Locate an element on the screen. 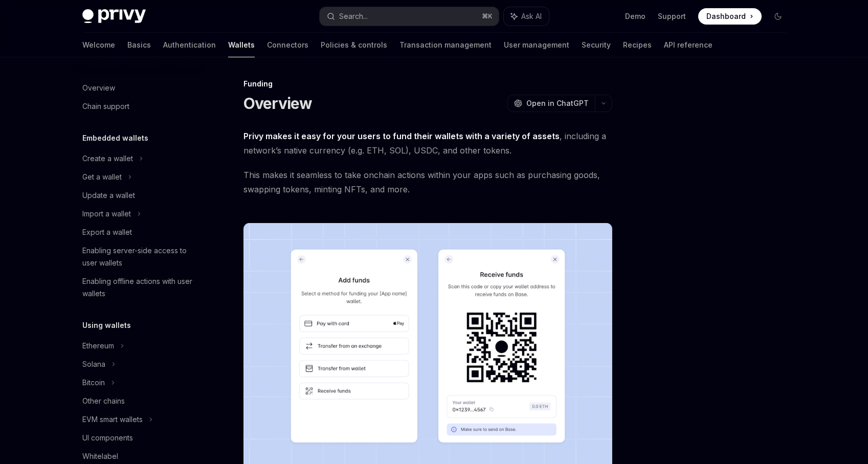 The width and height of the screenshot is (868, 464). a: API reference is located at coordinates (688, 45).